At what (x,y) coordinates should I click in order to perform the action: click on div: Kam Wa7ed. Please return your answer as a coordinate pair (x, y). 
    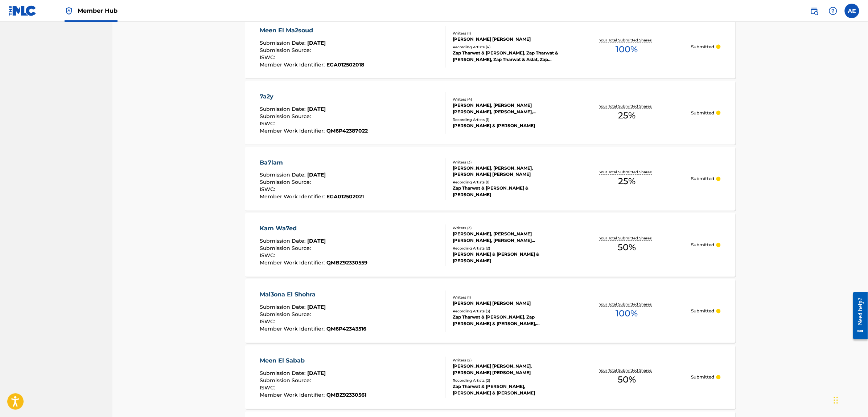
    Looking at the image, I should click on (313, 228).